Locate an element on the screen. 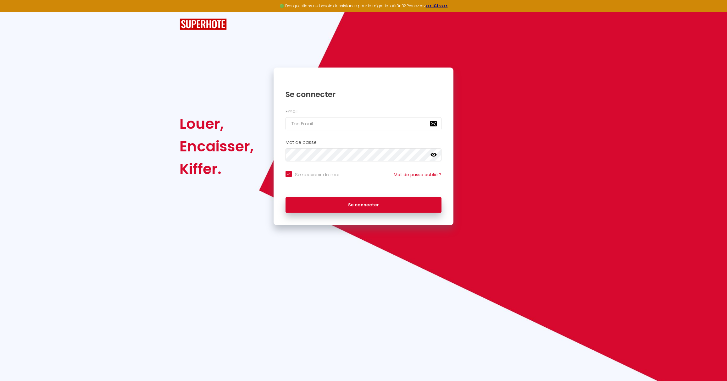 This screenshot has height=381, width=727. h2: Email is located at coordinates (363, 112).